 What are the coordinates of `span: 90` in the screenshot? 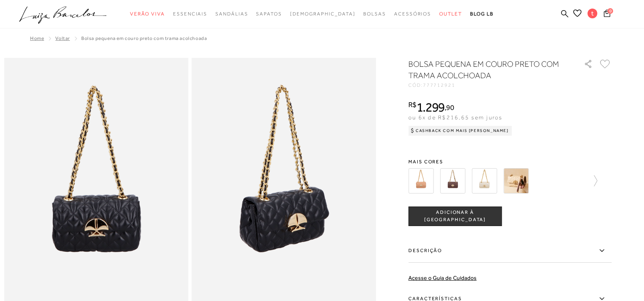 It's located at (450, 107).